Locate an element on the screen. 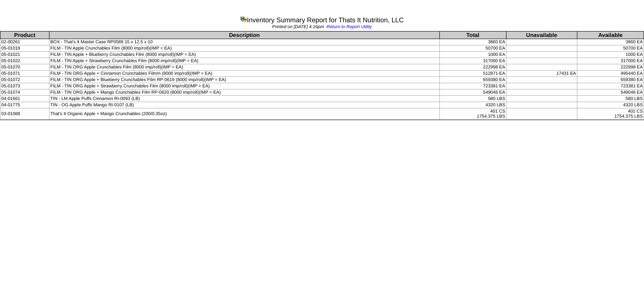  td: 17431 EA is located at coordinates (541, 74).